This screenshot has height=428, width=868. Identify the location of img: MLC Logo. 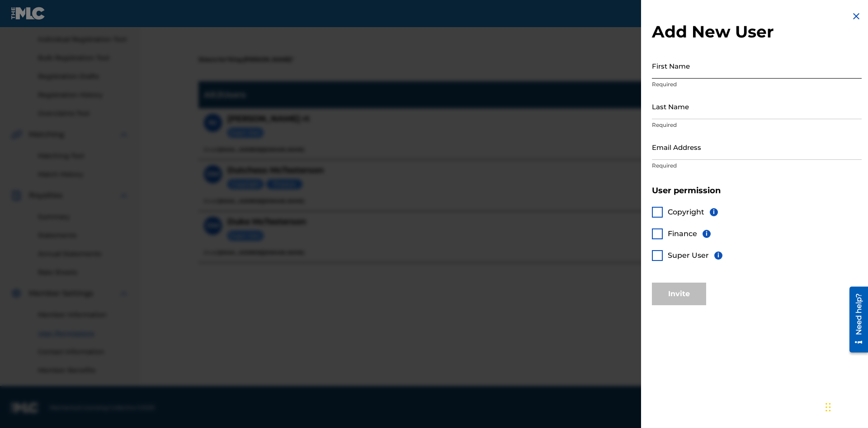
(28, 13).